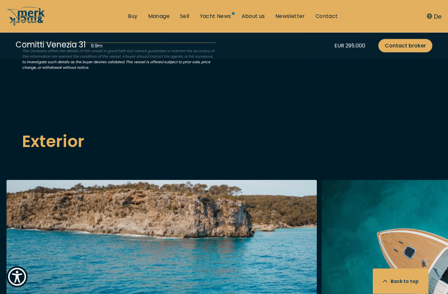 The image size is (448, 294). I want to click on a: Newsletter, so click(290, 16).